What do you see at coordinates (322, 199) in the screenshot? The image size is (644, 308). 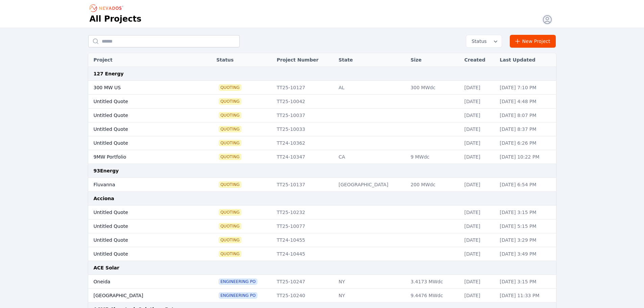 I see `td: Acciona` at bounding box center [322, 199].